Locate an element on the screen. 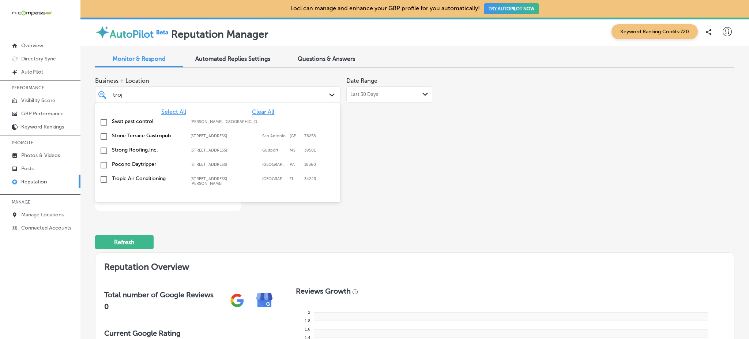  p: Manage Locations is located at coordinates (42, 214).